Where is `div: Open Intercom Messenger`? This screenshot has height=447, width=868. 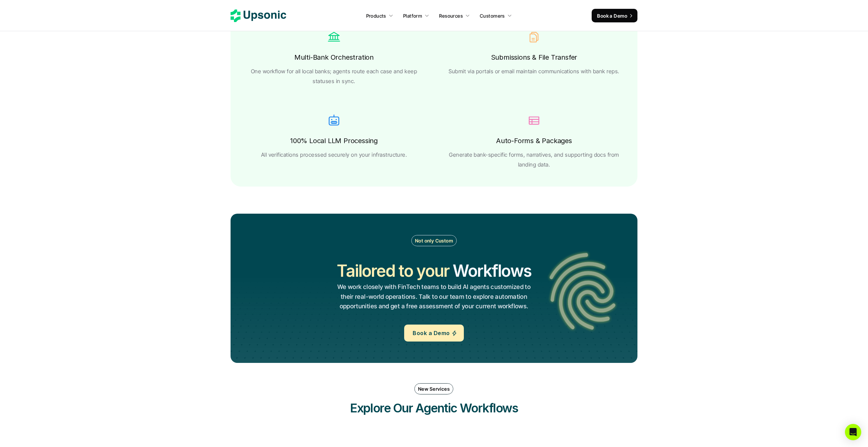
div: Open Intercom Messenger is located at coordinates (853, 432).